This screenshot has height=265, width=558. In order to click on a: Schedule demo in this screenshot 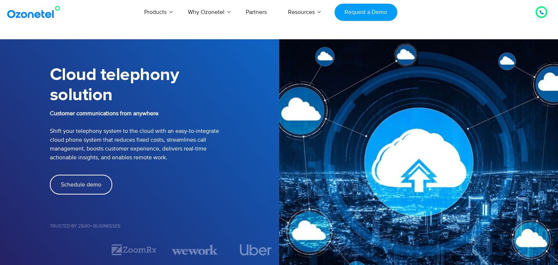, I will do `click(81, 185)`.